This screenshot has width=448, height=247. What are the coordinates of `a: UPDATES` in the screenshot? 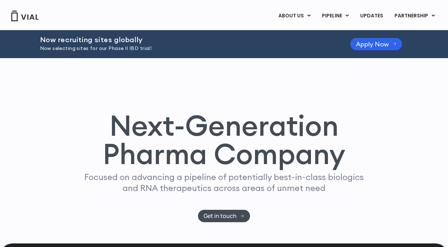 It's located at (372, 16).